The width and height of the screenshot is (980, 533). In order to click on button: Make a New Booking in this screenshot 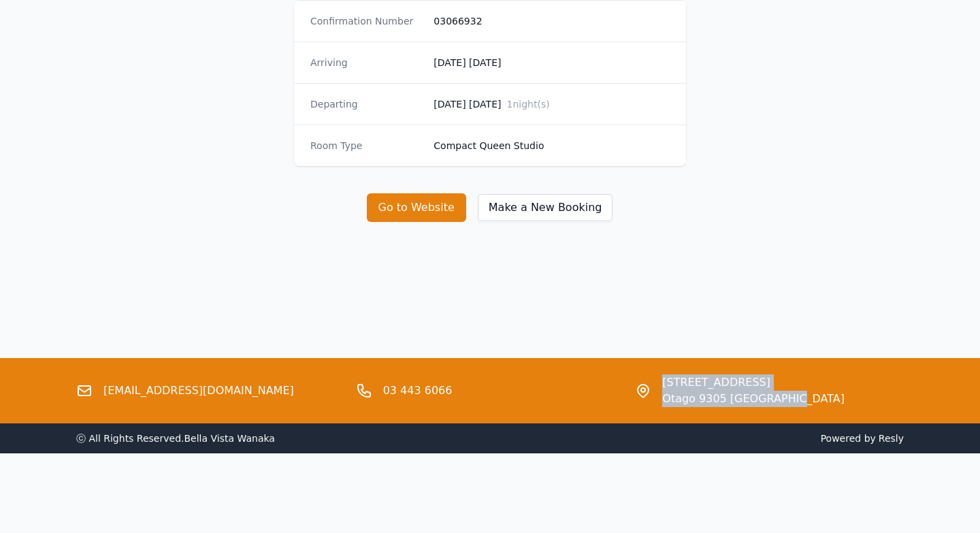, I will do `click(545, 207)`.